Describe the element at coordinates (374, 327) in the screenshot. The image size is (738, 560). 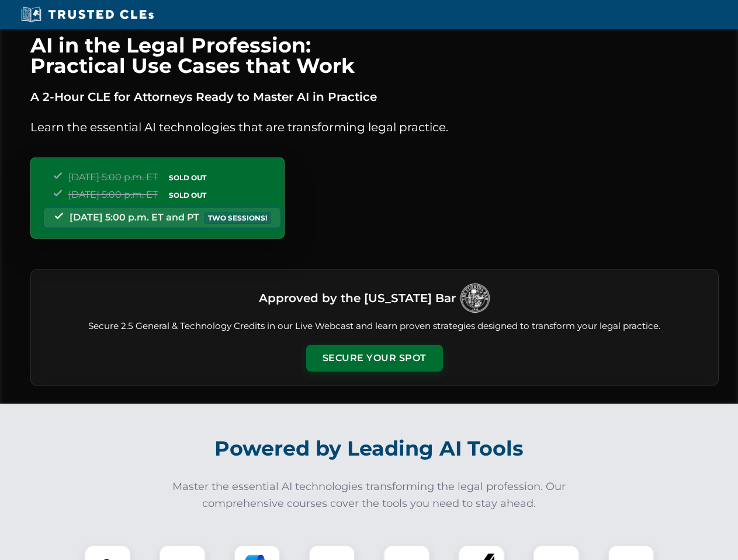
I see `p: Secure 2.5 General & Technology Credits in our Live Webcast and learn proven strategies designed ...` at that location.